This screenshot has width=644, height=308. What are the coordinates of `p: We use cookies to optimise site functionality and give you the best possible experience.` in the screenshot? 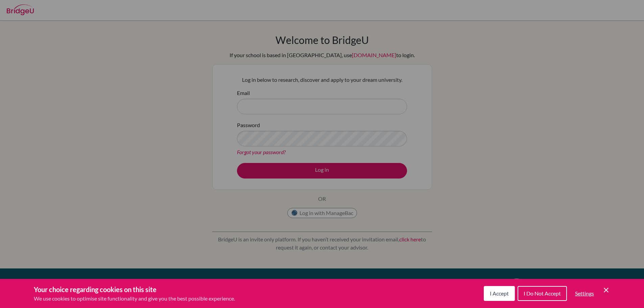 It's located at (134, 298).